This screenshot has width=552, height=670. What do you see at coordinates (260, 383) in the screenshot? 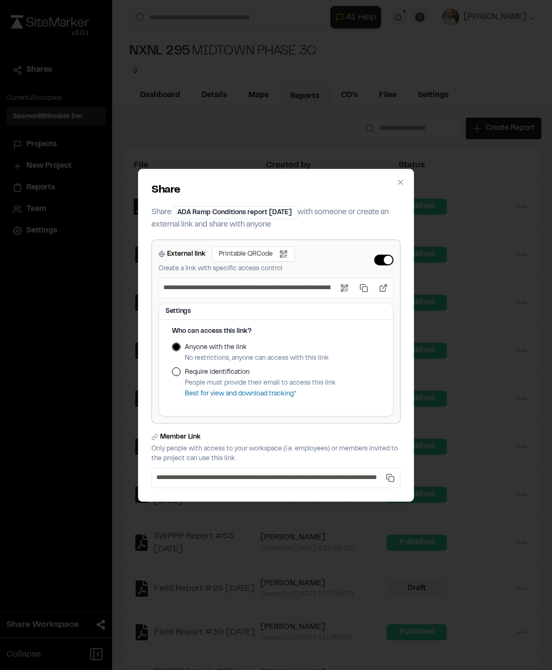
I see `p: People must provide their email to access this link` at bounding box center [260, 383].